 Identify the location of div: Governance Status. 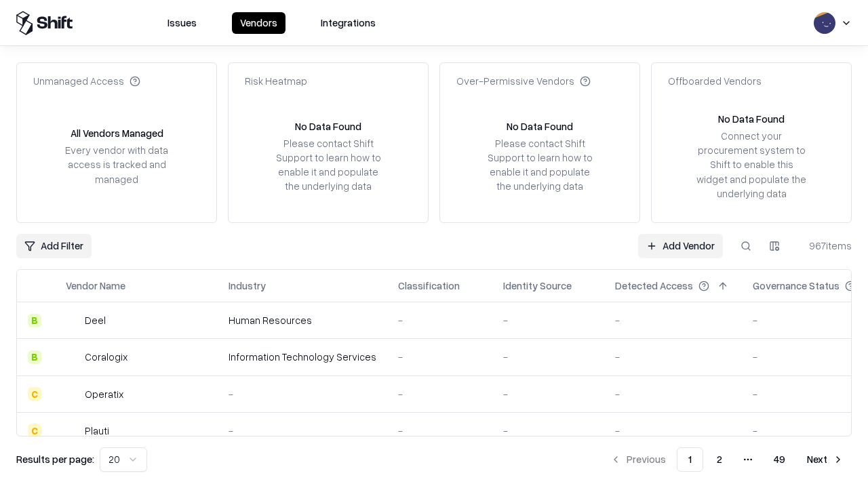
(796, 285).